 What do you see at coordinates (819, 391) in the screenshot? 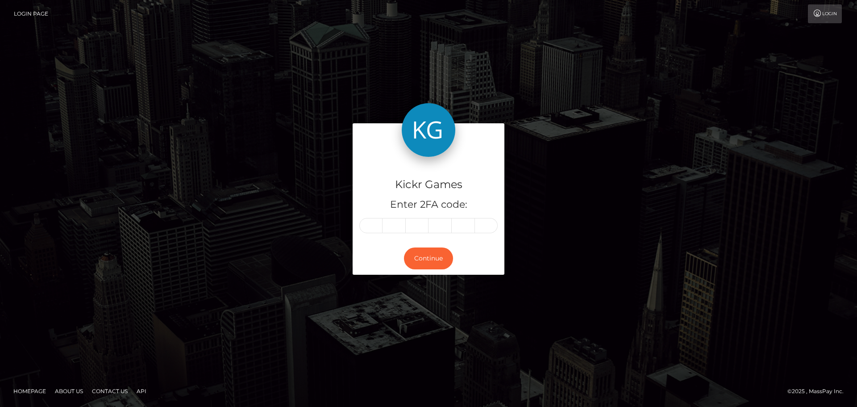
I see `div: © 2025 , MassPay Inc.` at bounding box center [819, 391].